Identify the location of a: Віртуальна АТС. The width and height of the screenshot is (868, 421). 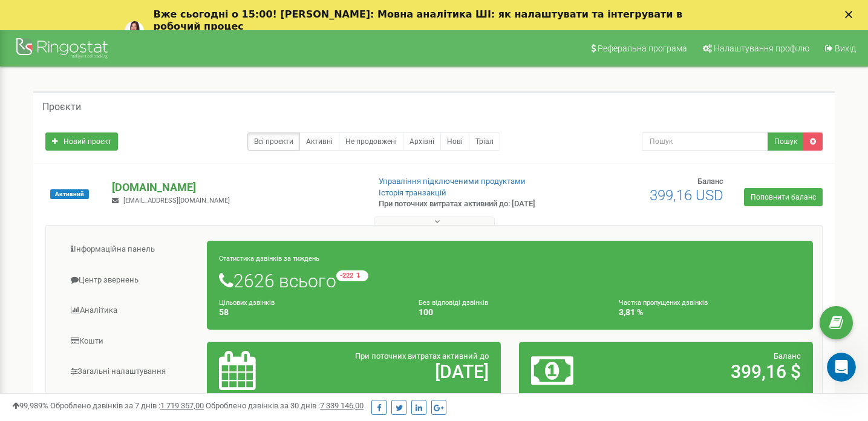
(131, 402).